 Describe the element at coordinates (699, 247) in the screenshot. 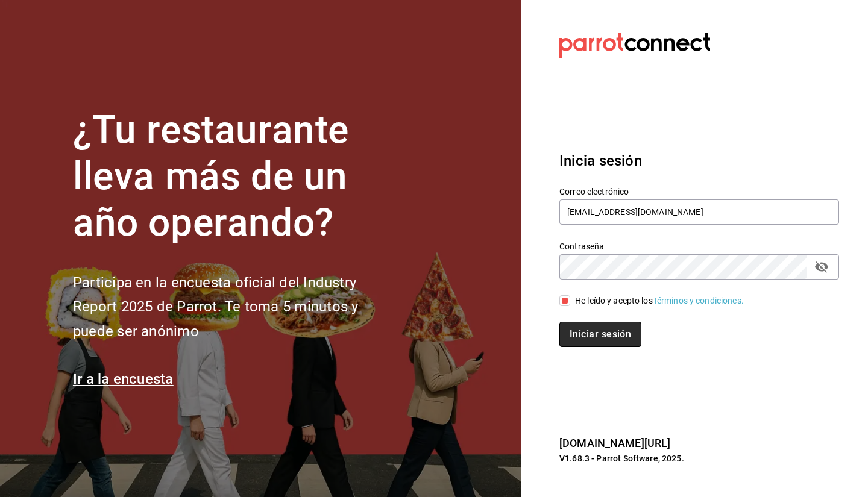

I see `label: Contraseña` at that location.